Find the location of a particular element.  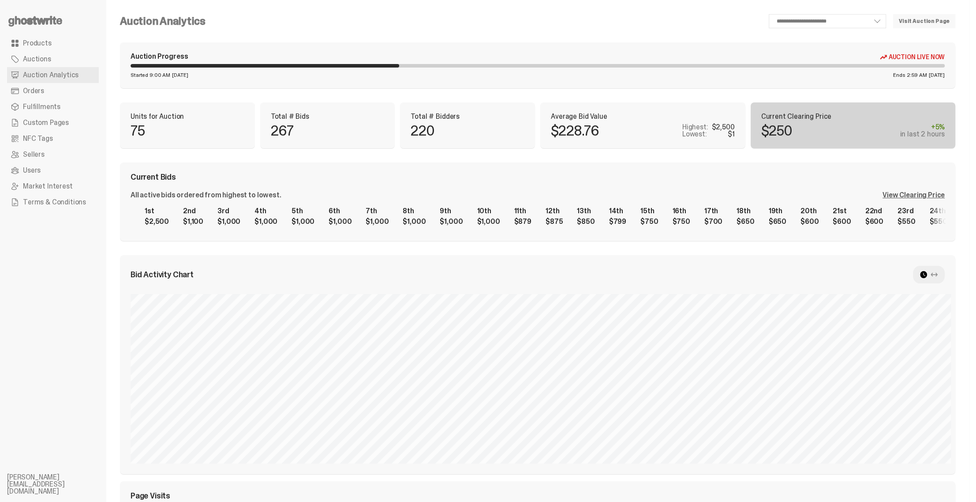

div: 21st is located at coordinates (842, 211).